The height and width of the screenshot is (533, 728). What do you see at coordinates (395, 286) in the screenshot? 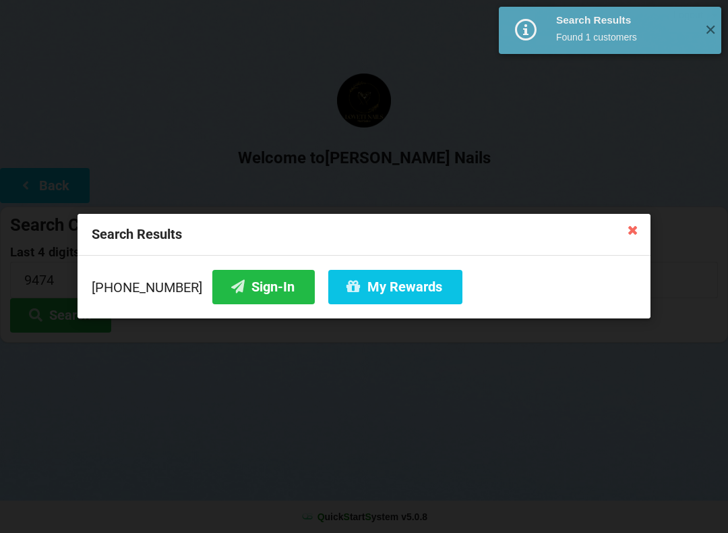
I see `button: My Rewards` at bounding box center [395, 286].